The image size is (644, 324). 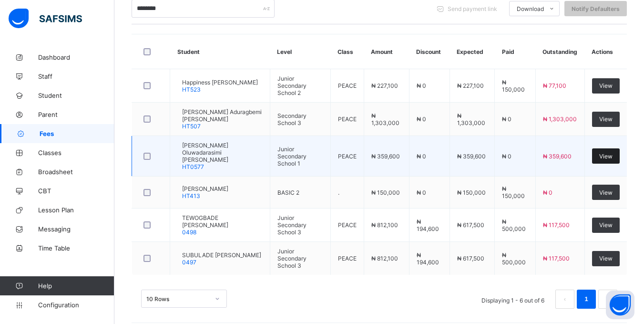 What do you see at coordinates (76, 115) in the screenshot?
I see `span: Parent` at bounding box center [76, 115].